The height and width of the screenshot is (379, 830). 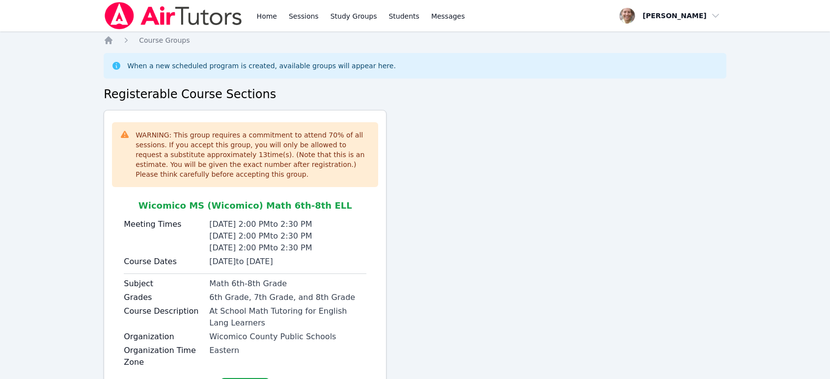 I want to click on label: Organization Time Zone, so click(x=163, y=356).